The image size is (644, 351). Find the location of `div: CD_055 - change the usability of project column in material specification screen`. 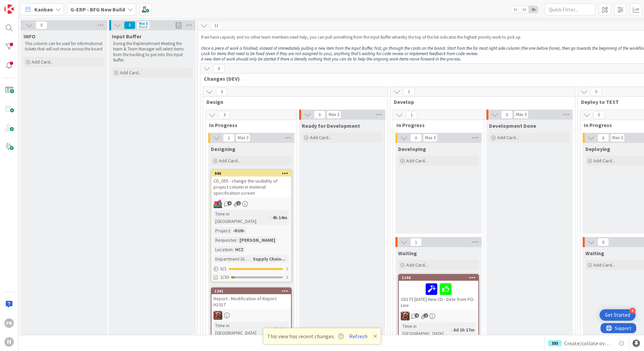

div: CD_055 - change the usability of project column in material specification screen is located at coordinates (251, 187).